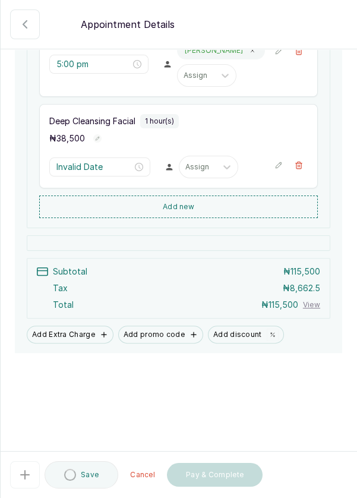 This screenshot has height=498, width=357. Describe the element at coordinates (143, 475) in the screenshot. I see `button: Cancel` at that location.